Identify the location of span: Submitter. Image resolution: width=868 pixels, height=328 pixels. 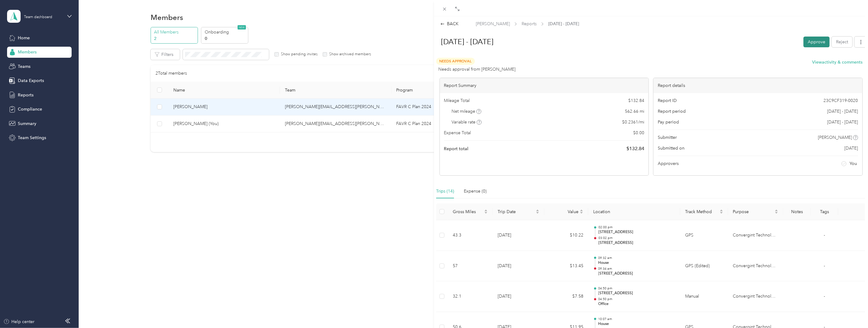
(667, 138).